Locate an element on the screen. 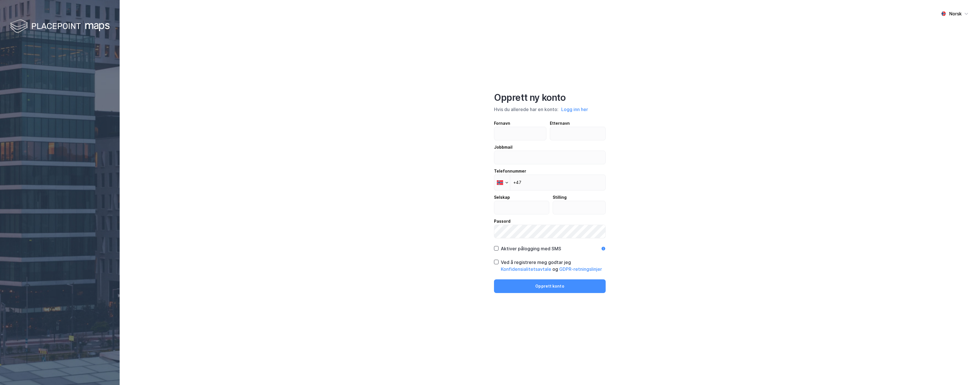 Image resolution: width=980 pixels, height=385 pixels. div: Jobbmail is located at coordinates (550, 147).